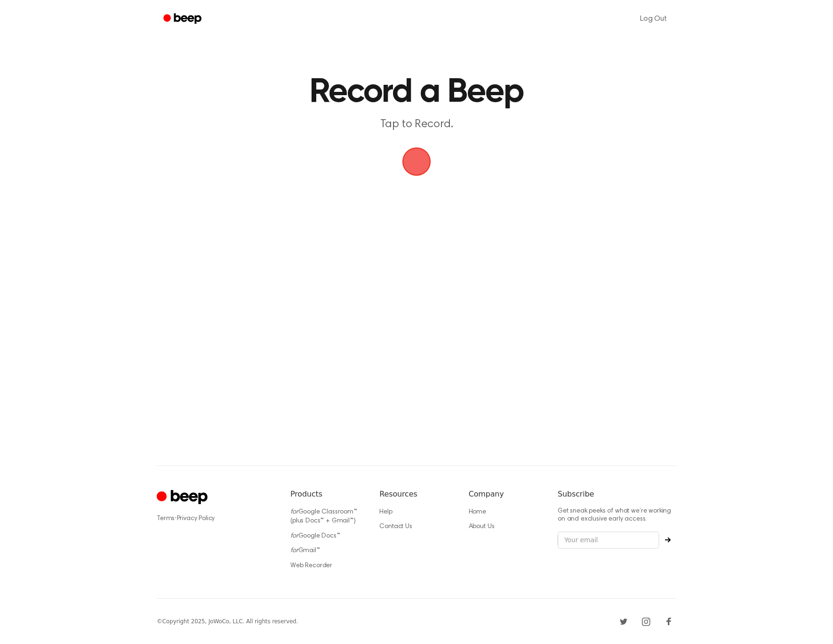 This screenshot has height=644, width=833. Describe the element at coordinates (395, 526) in the screenshot. I see `a: Contact Us` at that location.